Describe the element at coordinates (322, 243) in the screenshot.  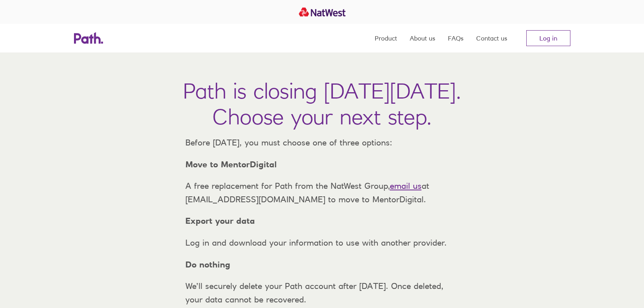
I see `p: Log in and download your information to use with another provider.` at that location.